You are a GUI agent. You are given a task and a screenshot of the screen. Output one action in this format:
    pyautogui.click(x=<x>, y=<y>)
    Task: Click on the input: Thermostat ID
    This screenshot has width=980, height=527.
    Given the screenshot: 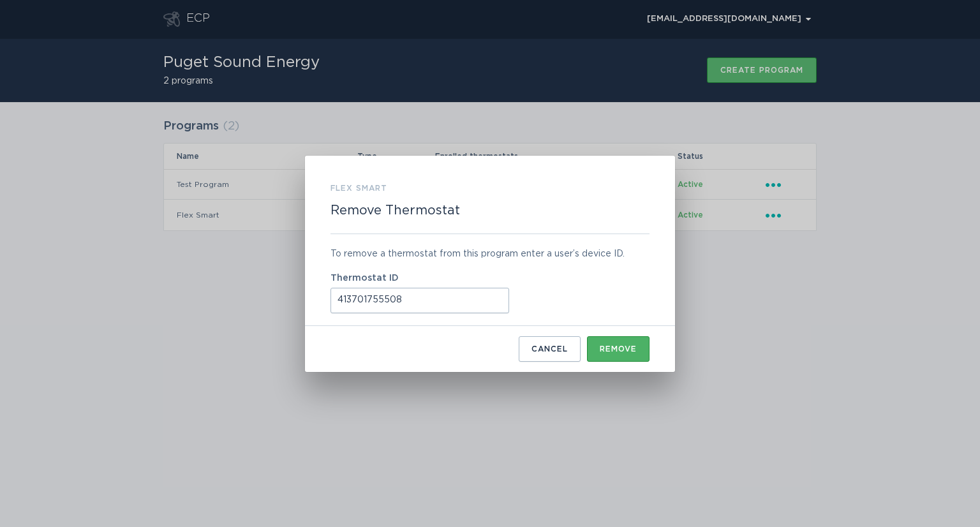 What is the action you would take?
    pyautogui.click(x=420, y=300)
    